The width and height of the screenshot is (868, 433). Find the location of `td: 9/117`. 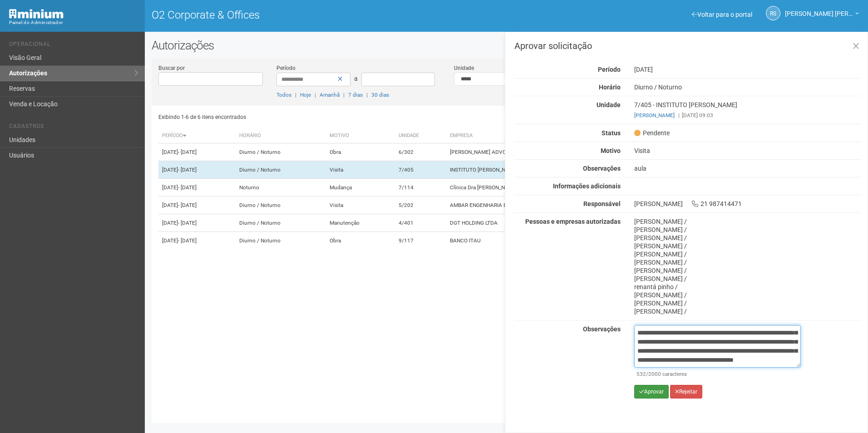

td: 9/117 is located at coordinates (420, 241).